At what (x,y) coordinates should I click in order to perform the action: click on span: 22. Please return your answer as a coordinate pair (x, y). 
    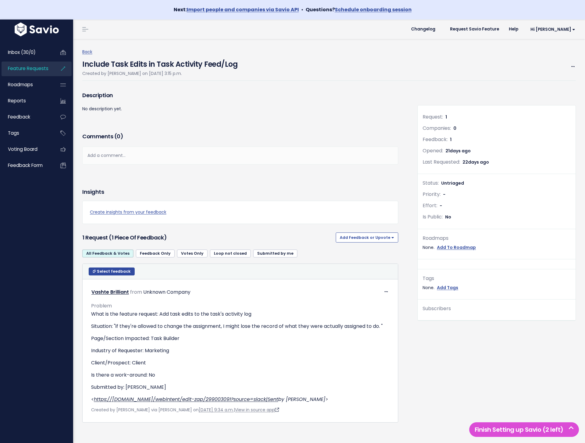
    Looking at the image, I should click on (476, 162).